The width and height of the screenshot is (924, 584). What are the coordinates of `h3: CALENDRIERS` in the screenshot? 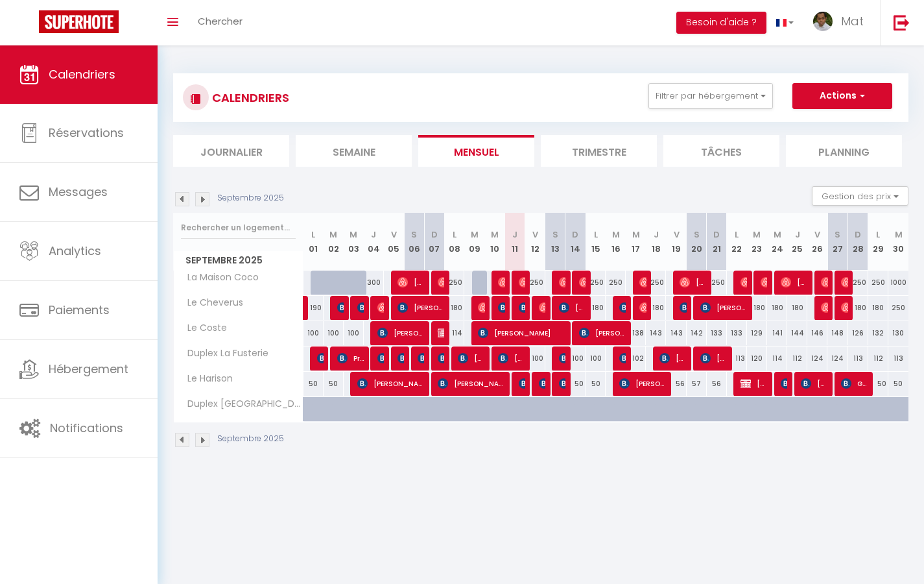 It's located at (249, 97).